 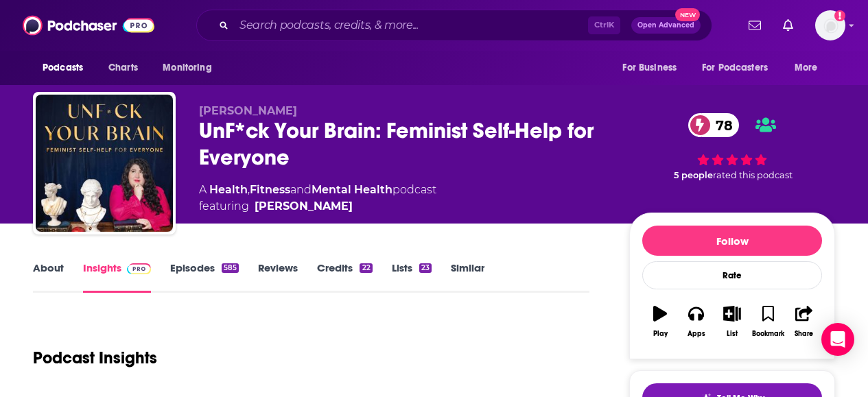 I want to click on span: featuring, so click(x=318, y=207).